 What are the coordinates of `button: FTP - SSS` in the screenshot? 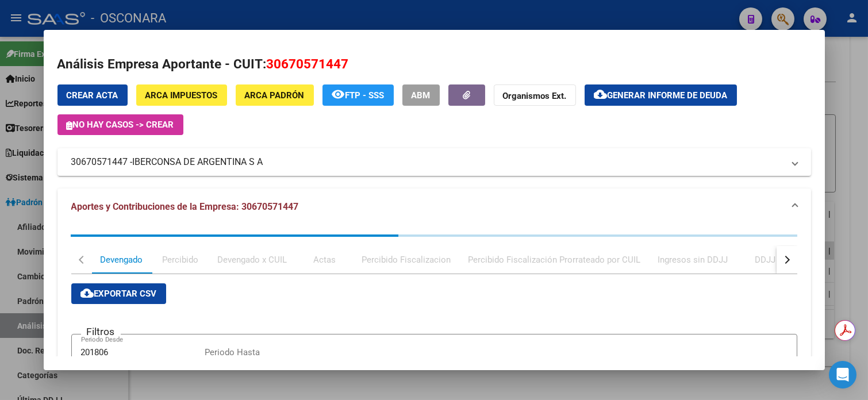 It's located at (358, 95).